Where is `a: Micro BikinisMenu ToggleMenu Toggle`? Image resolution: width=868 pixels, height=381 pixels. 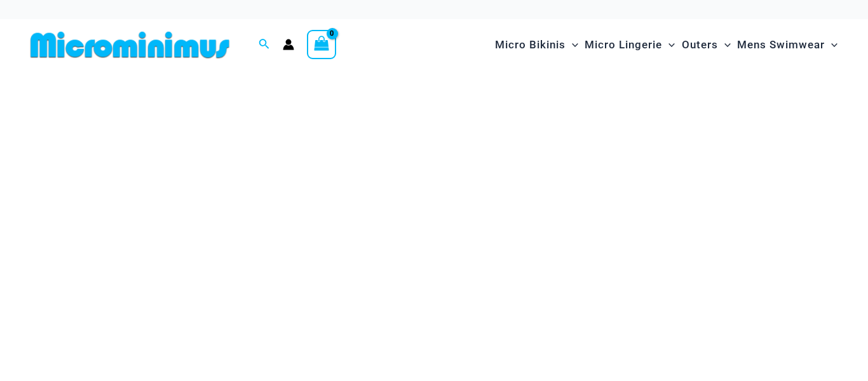 a: Micro BikinisMenu ToggleMenu Toggle is located at coordinates (537, 44).